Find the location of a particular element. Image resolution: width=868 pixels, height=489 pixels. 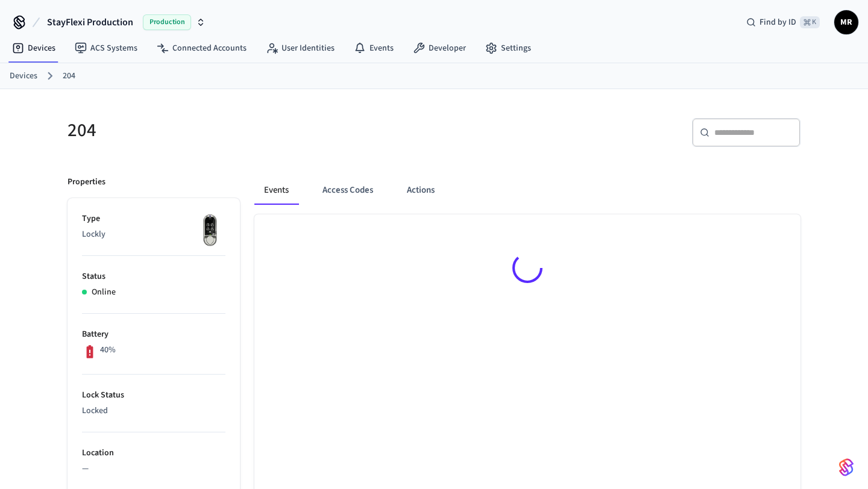

p: Lock Status is located at coordinates (154, 395).